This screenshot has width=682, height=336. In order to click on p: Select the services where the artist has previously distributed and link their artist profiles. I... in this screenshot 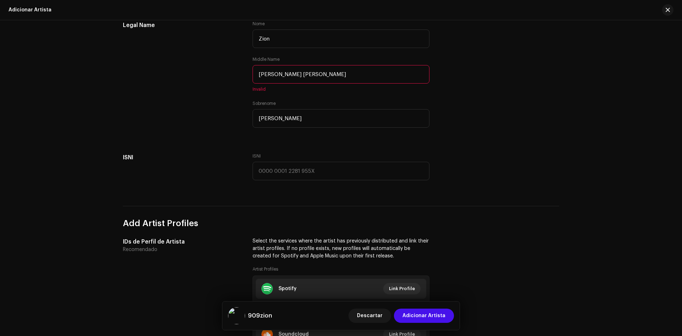, I will do `click(341, 248)`.